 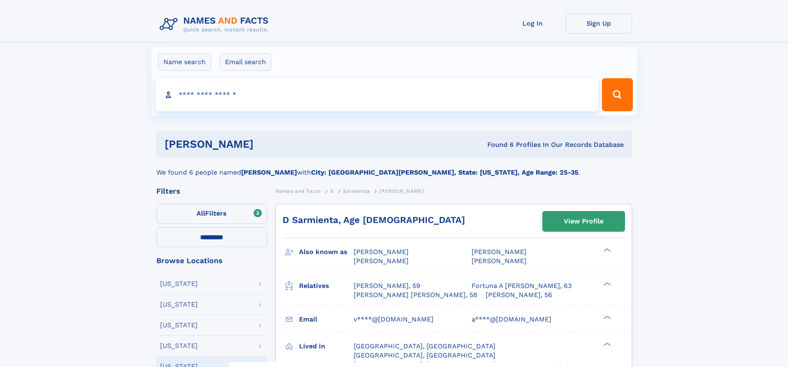 What do you see at coordinates (298, 191) in the screenshot?
I see `a: Names and Facts` at bounding box center [298, 191].